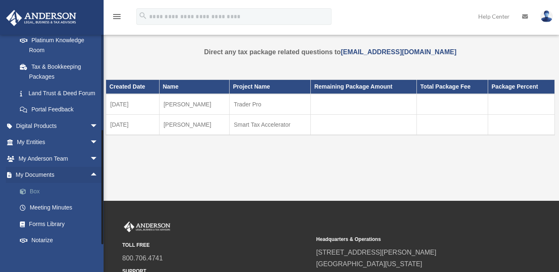  What do you see at coordinates (546, 16) in the screenshot?
I see `img: User Pic` at bounding box center [546, 16].